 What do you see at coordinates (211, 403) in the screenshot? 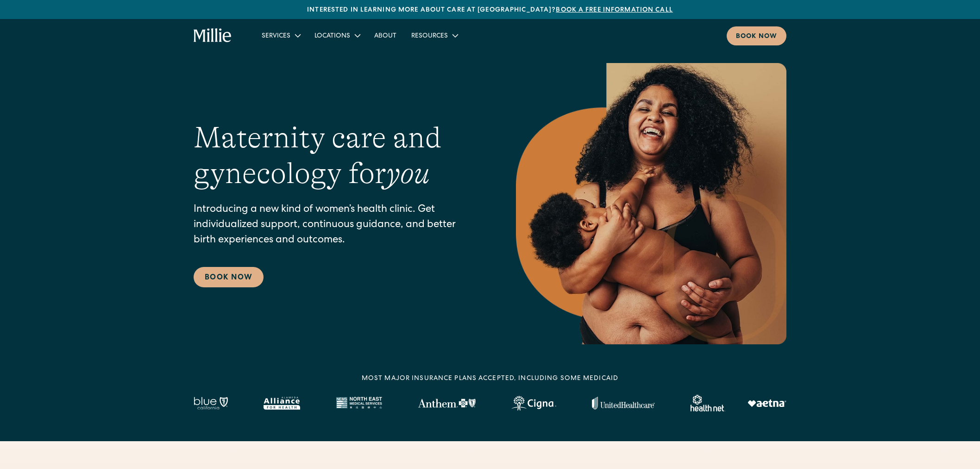
I see `img: Blue California logo` at bounding box center [211, 403].